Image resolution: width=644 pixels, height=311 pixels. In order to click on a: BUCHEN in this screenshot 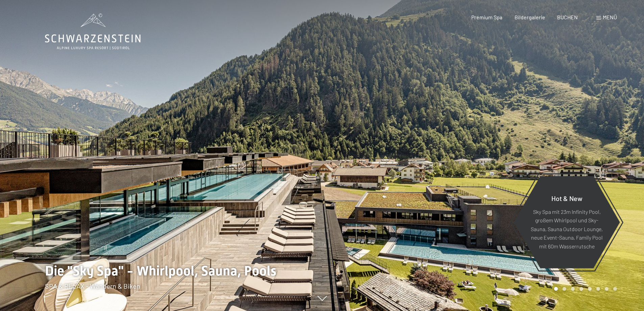, I will do `click(567, 17)`.